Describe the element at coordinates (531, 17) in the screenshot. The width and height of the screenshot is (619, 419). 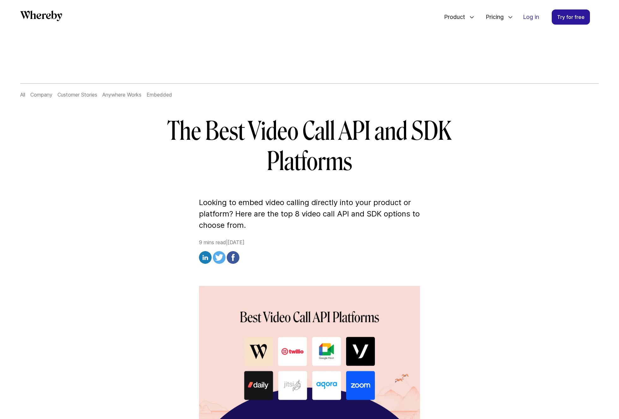
I see `a: Log in` at that location.